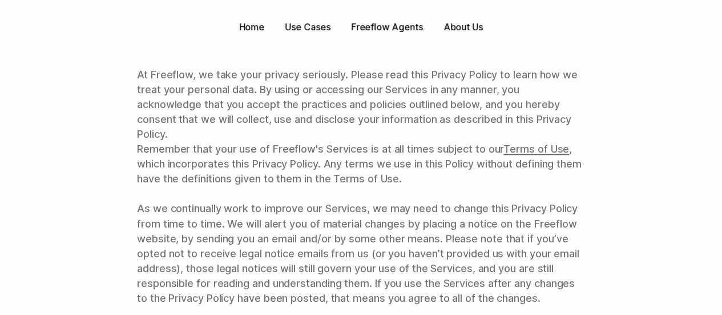 This screenshot has height=315, width=722. I want to click on p: As we continually work to improve our Services, we may need to change this Privacy Policy from ti..., so click(361, 253).